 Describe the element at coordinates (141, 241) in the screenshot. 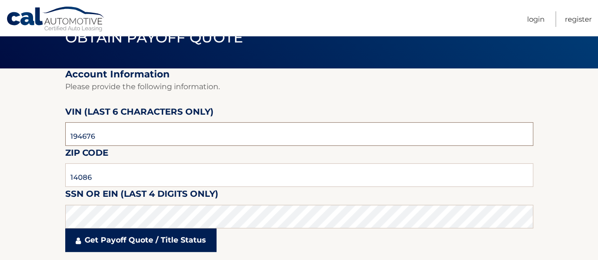

I see `a: Get Payoff Quote / Title Status` at that location.